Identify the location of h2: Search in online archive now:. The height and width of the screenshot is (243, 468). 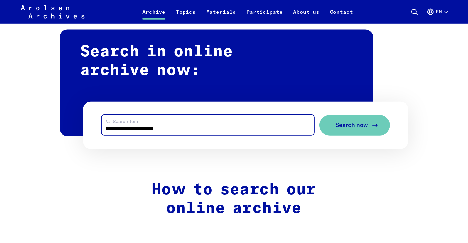
(216, 83).